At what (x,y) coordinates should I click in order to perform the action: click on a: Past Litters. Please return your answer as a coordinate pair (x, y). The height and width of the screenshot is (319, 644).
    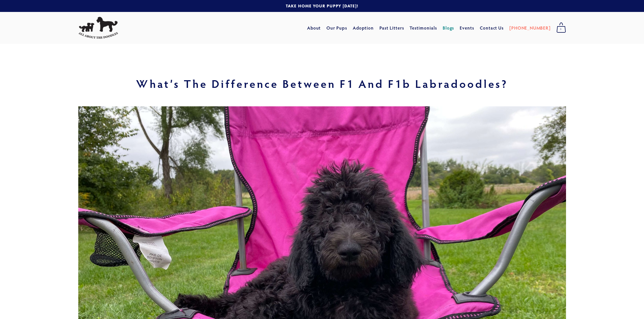
    Looking at the image, I should click on (392, 28).